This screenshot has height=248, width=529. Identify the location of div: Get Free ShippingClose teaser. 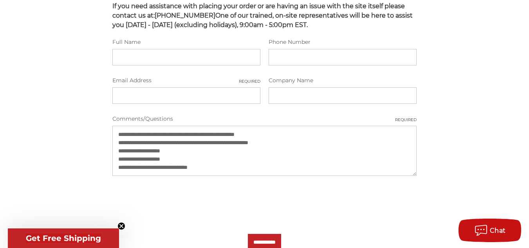
(63, 238).